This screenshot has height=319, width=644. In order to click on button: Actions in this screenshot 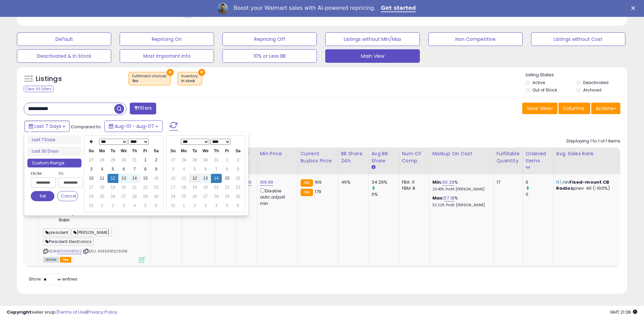, I will do `click(606, 109)`.